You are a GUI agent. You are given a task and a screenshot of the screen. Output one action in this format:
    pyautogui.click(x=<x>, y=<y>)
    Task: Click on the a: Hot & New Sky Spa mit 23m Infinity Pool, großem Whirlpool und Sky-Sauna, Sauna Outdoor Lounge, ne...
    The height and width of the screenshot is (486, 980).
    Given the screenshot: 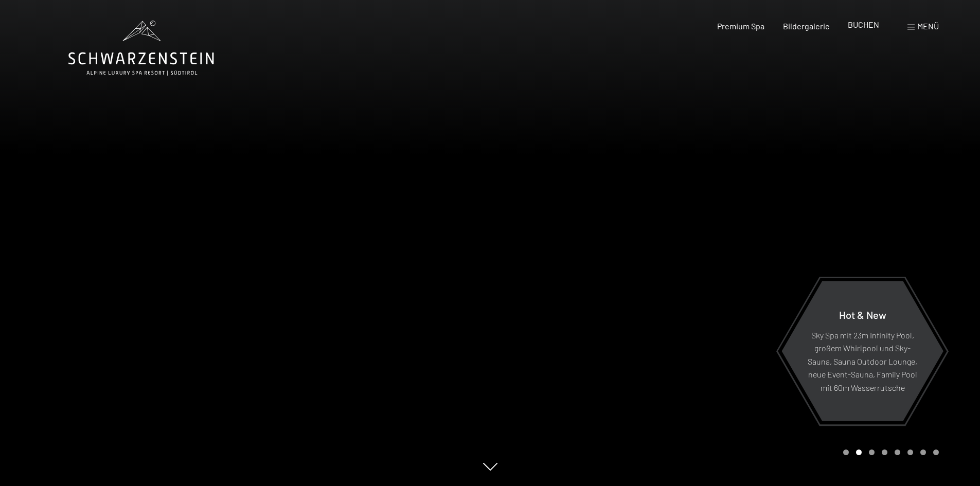 What is the action you would take?
    pyautogui.click(x=862, y=351)
    